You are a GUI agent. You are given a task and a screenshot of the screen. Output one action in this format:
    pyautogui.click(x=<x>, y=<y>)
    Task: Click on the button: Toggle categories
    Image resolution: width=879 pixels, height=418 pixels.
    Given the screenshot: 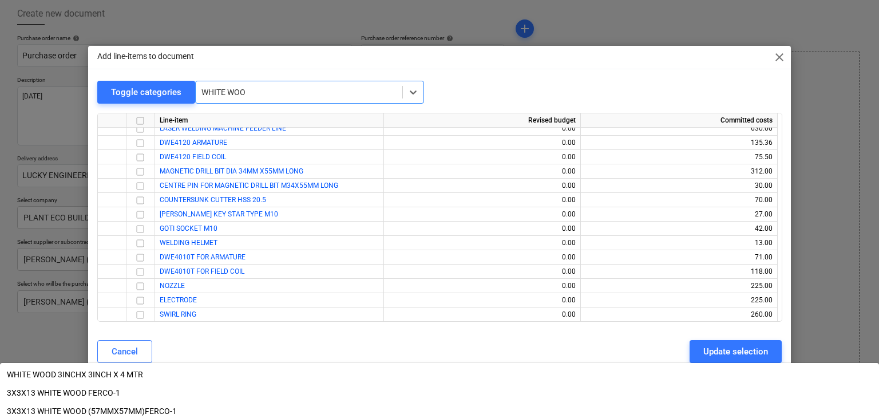 What is the action you would take?
    pyautogui.click(x=146, y=92)
    